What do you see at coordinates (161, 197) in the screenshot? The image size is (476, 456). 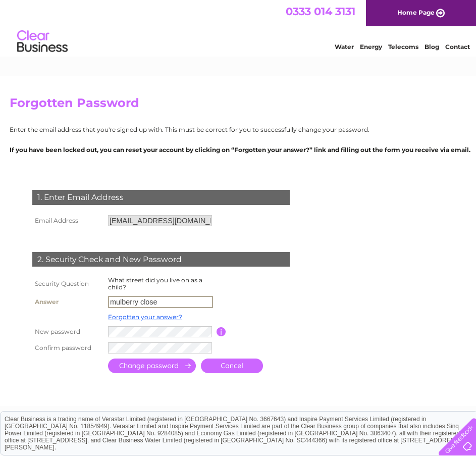 I see `div: 1. Enter Email Address` at bounding box center [161, 197].